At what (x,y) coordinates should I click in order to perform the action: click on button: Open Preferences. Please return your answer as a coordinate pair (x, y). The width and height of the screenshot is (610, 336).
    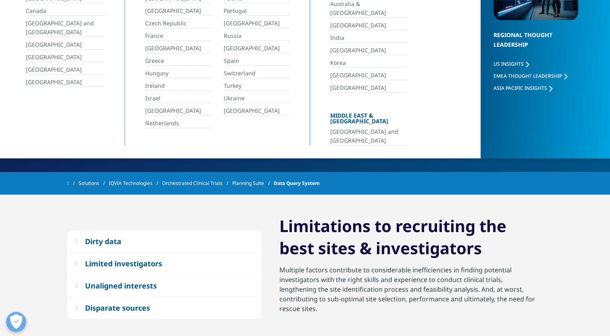
    Looking at the image, I should click on (16, 322).